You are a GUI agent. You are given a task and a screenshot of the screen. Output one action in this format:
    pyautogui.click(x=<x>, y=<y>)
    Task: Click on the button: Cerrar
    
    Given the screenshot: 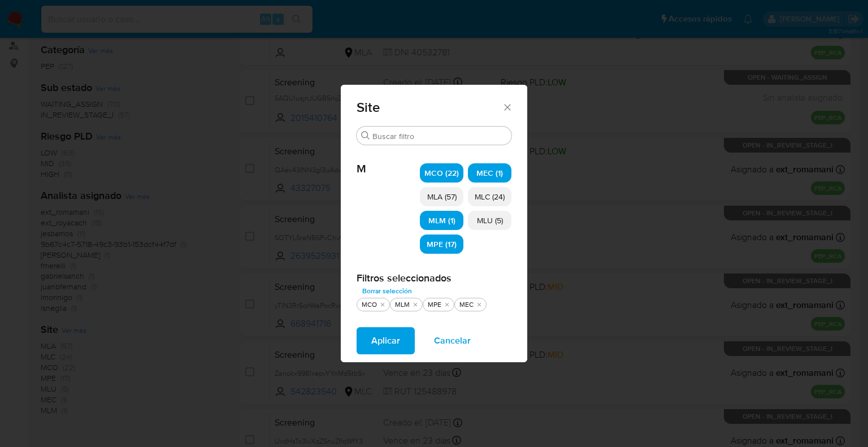 What is the action you would take?
    pyautogui.click(x=507, y=107)
    